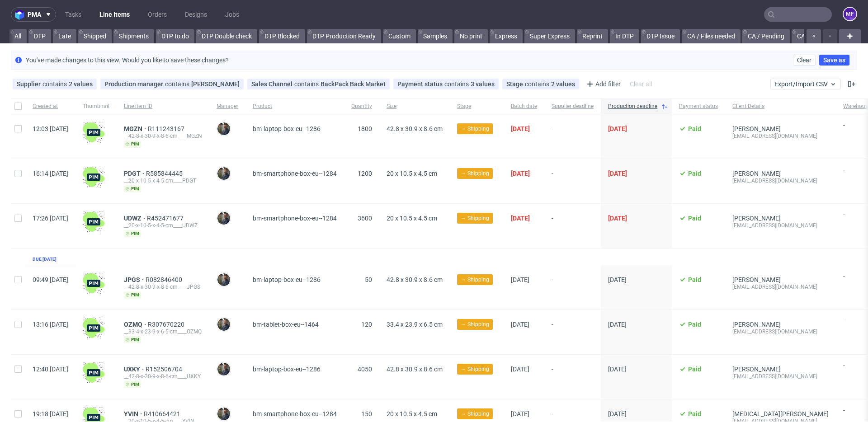 Image resolution: width=868 pixels, height=422 pixels. What do you see at coordinates (165, 280) in the screenshot?
I see `span: R082846400` at bounding box center [165, 280].